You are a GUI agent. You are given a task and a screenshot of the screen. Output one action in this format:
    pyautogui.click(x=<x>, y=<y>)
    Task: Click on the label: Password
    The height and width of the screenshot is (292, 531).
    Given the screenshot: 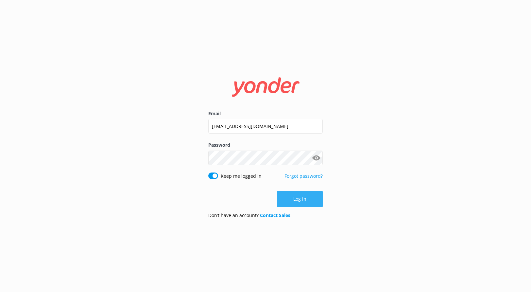 What is the action you would take?
    pyautogui.click(x=266, y=145)
    